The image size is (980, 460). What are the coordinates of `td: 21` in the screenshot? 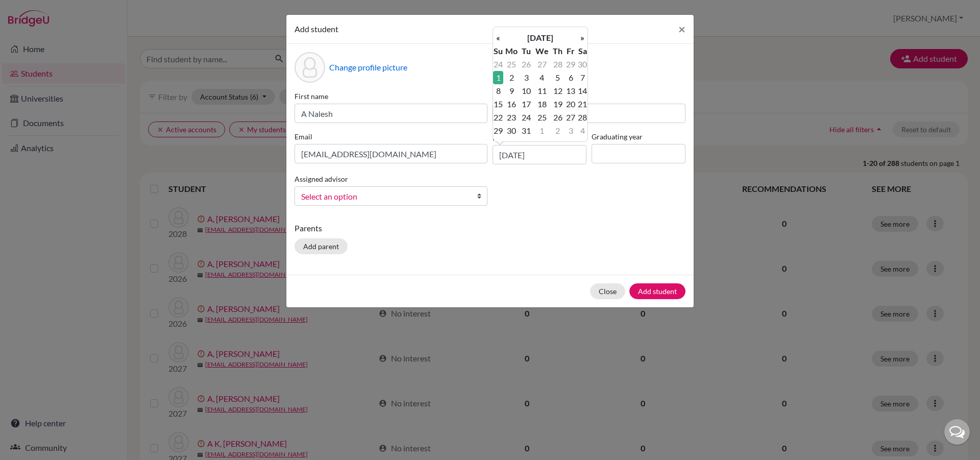 It's located at (582, 104).